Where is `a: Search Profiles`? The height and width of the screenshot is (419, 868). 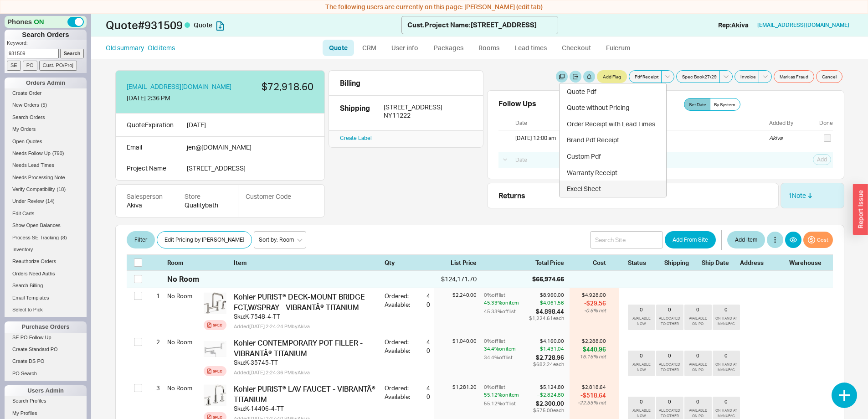
a: Search Profiles is located at coordinates (45, 401).